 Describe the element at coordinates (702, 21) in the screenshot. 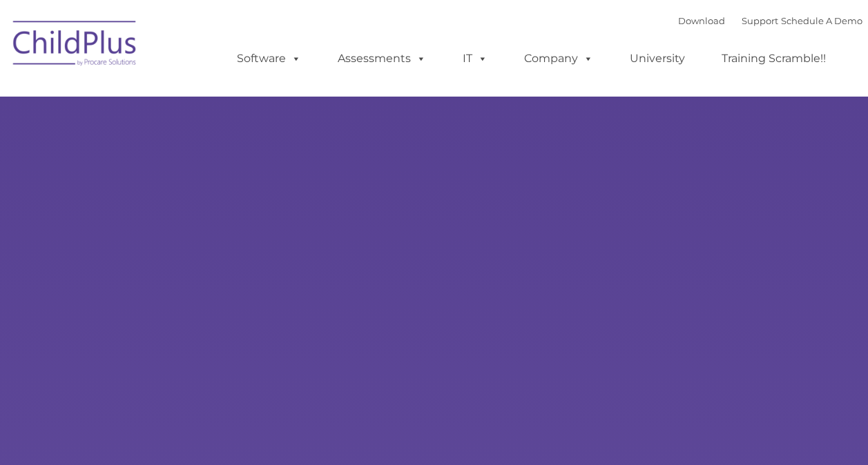

I see `a: Download` at that location.